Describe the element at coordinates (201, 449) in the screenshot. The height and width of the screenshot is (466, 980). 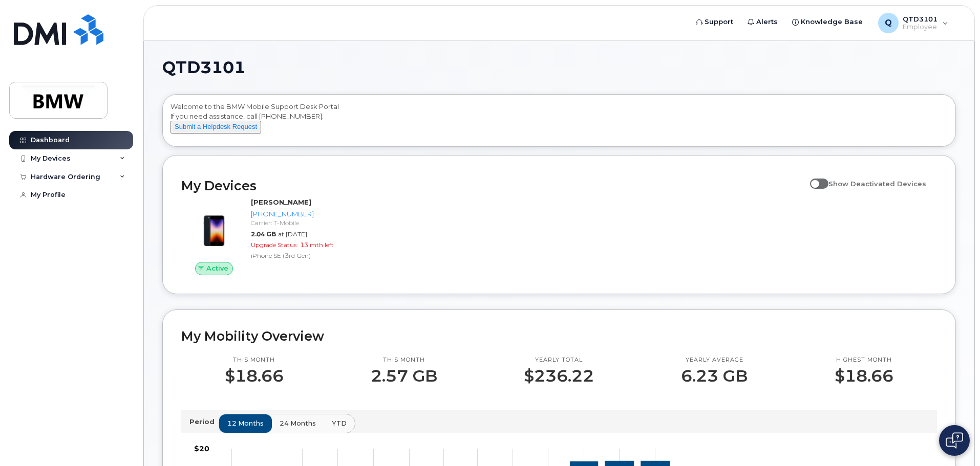
I see `tspan: $20` at that location.